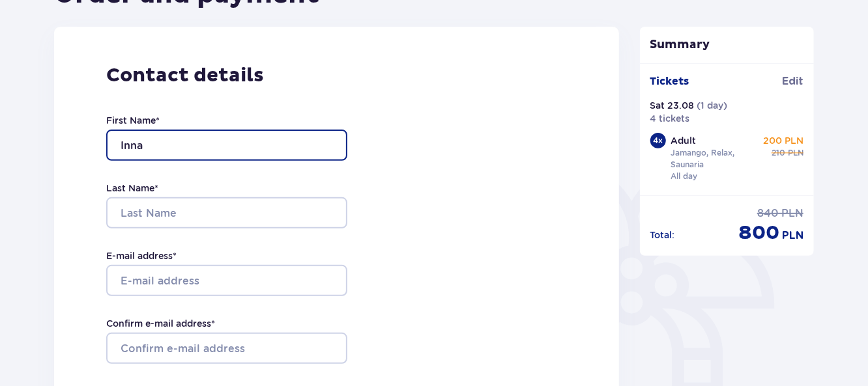 This screenshot has height=386, width=868. Describe the element at coordinates (684, 176) in the screenshot. I see `p: All day` at that location.